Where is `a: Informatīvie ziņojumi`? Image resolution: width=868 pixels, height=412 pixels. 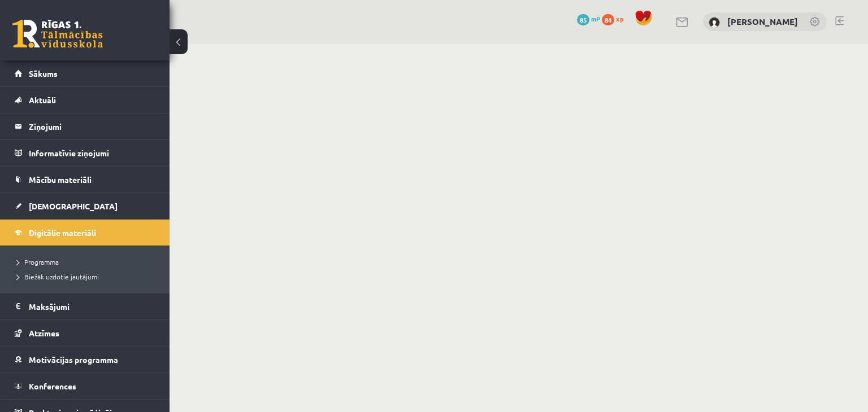 a: Informatīvie ziņojumi is located at coordinates (85, 153).